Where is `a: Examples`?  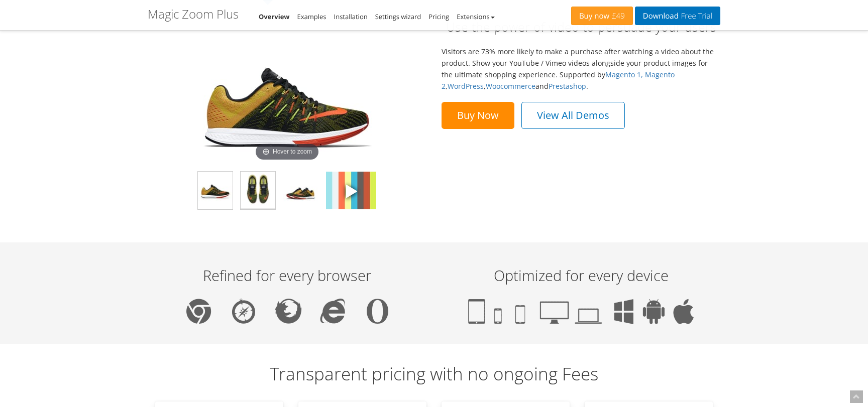 a: Examples is located at coordinates (312, 16).